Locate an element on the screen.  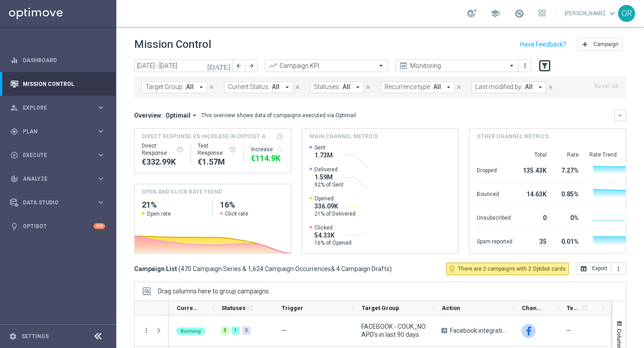
span: Channel is located at coordinates (533, 308).